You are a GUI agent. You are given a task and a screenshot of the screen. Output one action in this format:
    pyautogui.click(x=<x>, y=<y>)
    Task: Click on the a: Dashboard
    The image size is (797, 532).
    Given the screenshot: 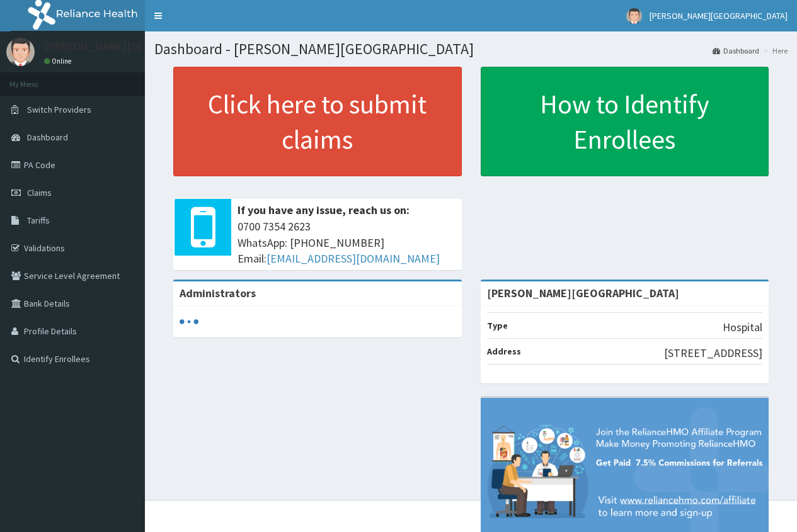 What is the action you would take?
    pyautogui.click(x=736, y=50)
    